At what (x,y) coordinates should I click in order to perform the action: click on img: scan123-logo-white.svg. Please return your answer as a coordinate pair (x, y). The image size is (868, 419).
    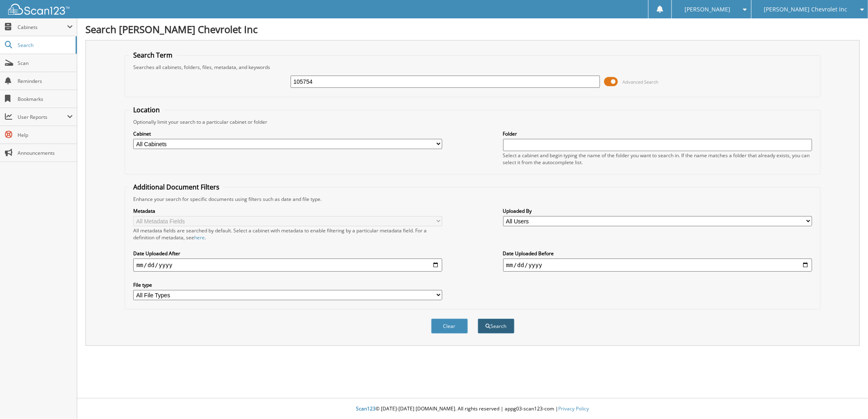
    Looking at the image, I should click on (39, 9).